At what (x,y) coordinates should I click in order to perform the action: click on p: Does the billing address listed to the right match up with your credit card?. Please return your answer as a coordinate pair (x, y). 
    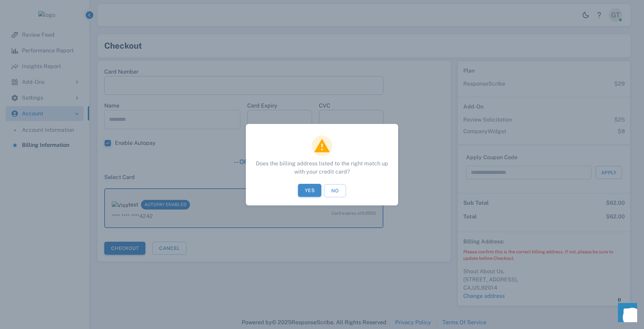
    Looking at the image, I should click on (322, 168).